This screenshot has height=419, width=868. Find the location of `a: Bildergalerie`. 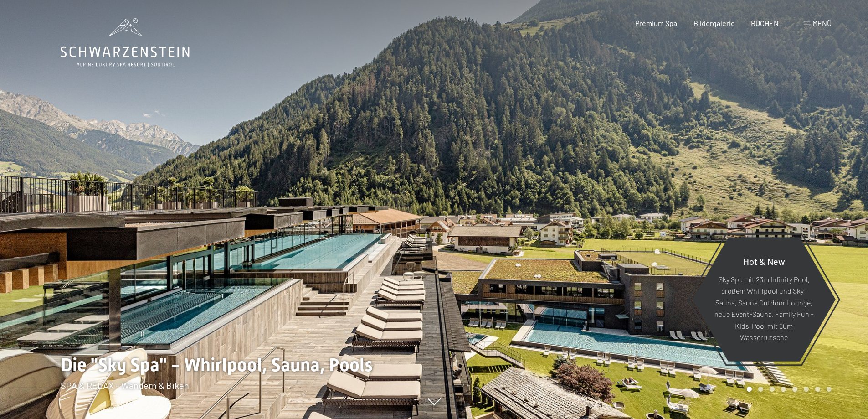

a: Bildergalerie is located at coordinates (714, 23).